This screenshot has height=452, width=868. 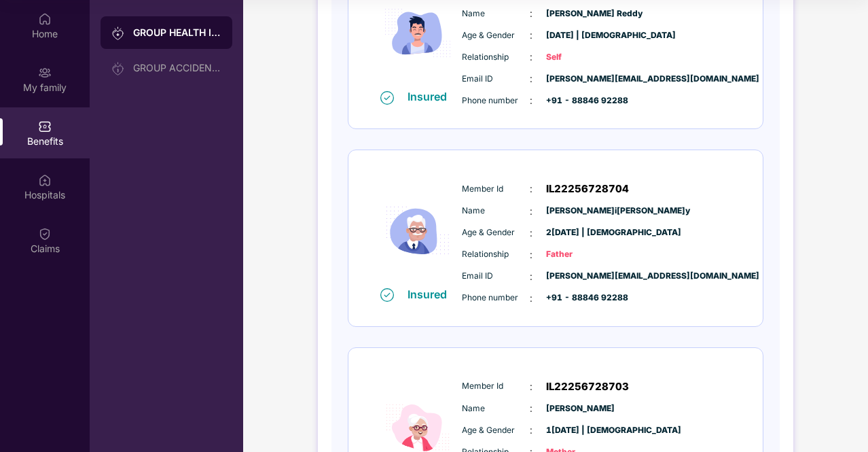 I want to click on div: GROUP ACCIDENTAL INSURANCE, so click(x=178, y=68).